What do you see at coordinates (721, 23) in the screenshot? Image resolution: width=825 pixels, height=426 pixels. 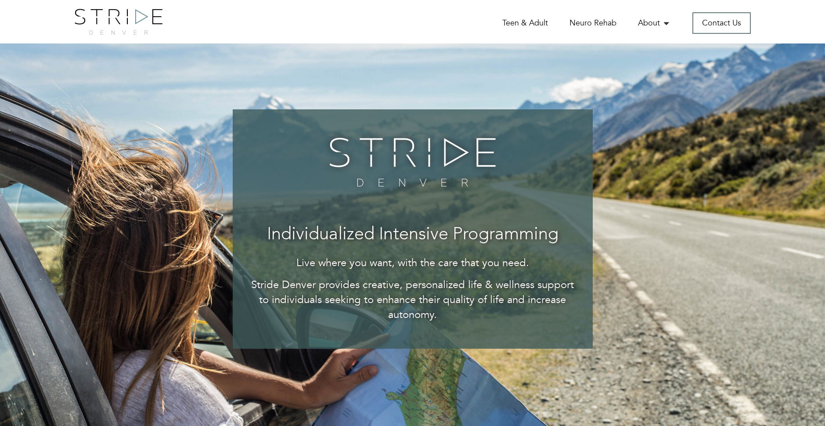 I see `a: Contact Us` at bounding box center [721, 23].